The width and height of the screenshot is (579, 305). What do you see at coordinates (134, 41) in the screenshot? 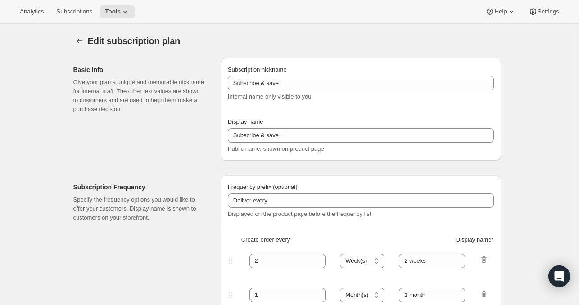
I see `span: Edit subscription plan` at bounding box center [134, 41].